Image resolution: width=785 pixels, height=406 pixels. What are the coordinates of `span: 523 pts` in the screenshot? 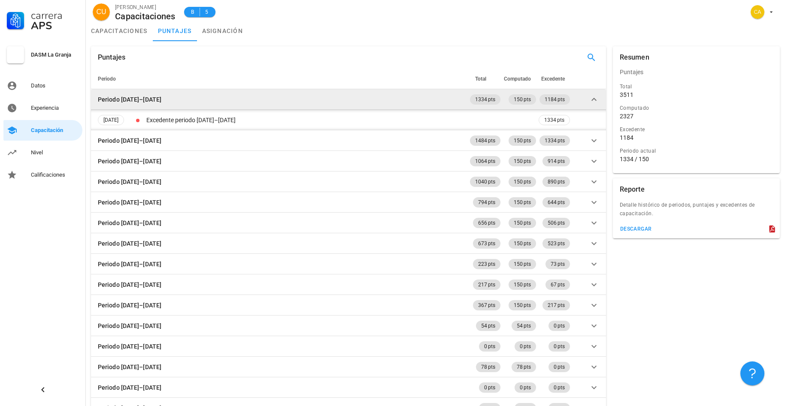 It's located at (556, 244).